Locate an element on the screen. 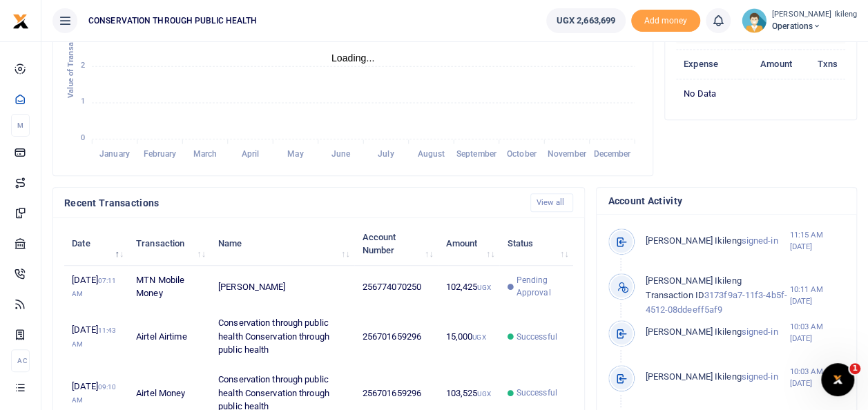  th: Amount: activate to sort column ascending is located at coordinates (468, 244).